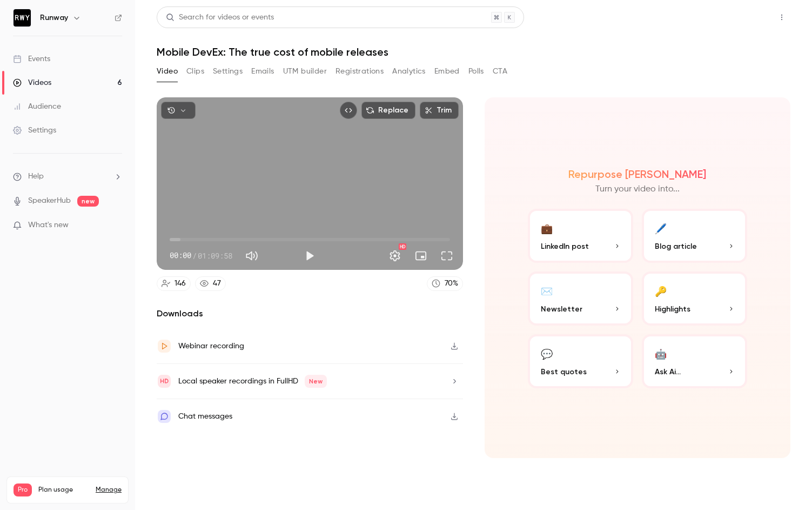 The image size is (812, 510). What do you see at coordinates (262, 72) in the screenshot?
I see `button: Emails` at bounding box center [262, 72].